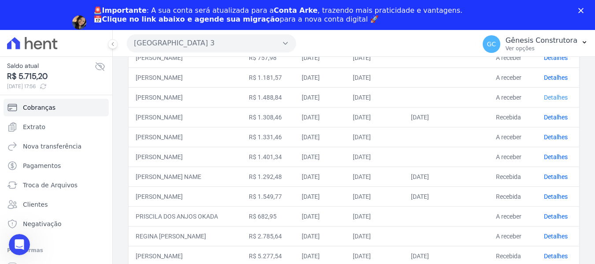  I want to click on span: Pagamentos, so click(42, 166).